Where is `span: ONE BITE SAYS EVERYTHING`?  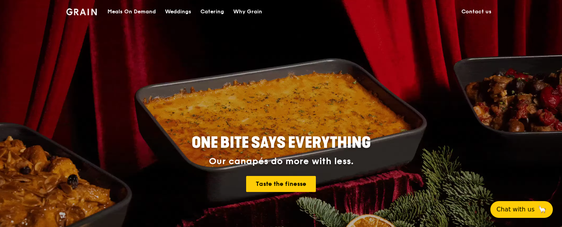
span: ONE BITE SAYS EVERYTHING is located at coordinates (281, 143).